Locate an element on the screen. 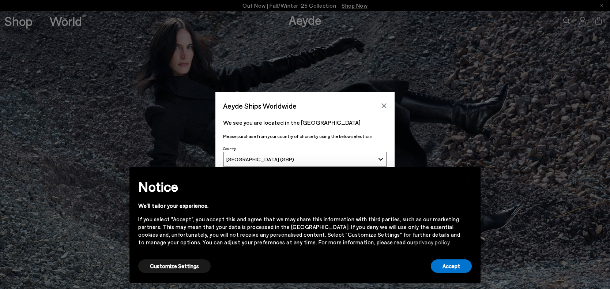 This screenshot has width=610, height=289. button: Accept is located at coordinates (451, 266).